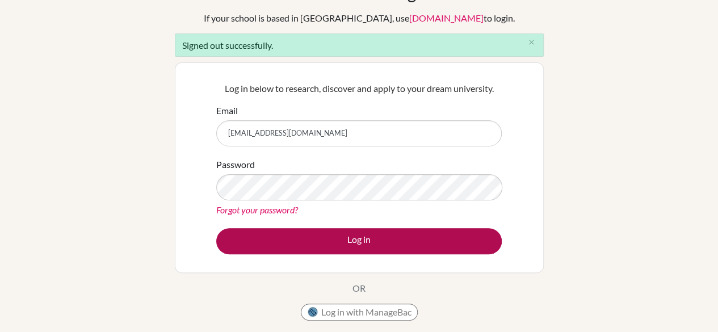 The image size is (718, 332). Describe the element at coordinates (358, 241) in the screenshot. I see `button: Log in` at that location.